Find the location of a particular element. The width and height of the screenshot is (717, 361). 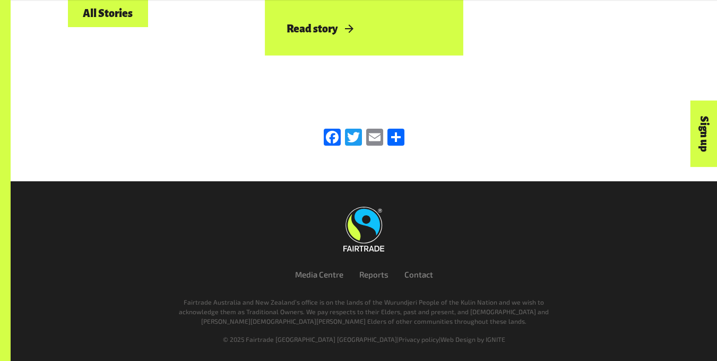

a: Twitter is located at coordinates (354, 138).